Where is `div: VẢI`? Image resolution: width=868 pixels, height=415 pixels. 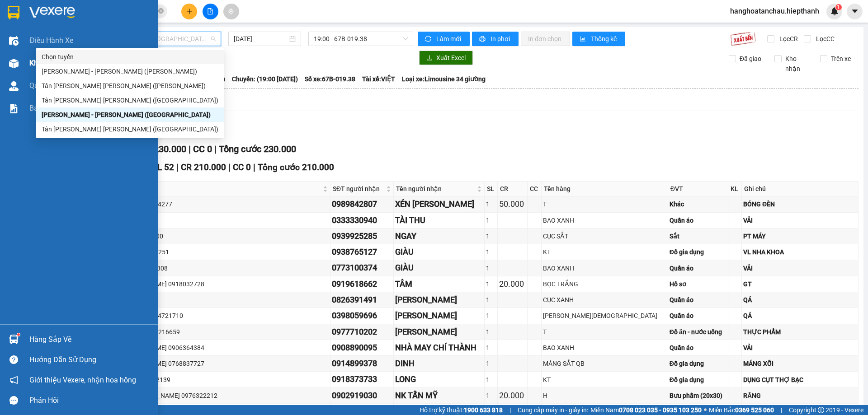 div: VẢI is located at coordinates (800, 269).